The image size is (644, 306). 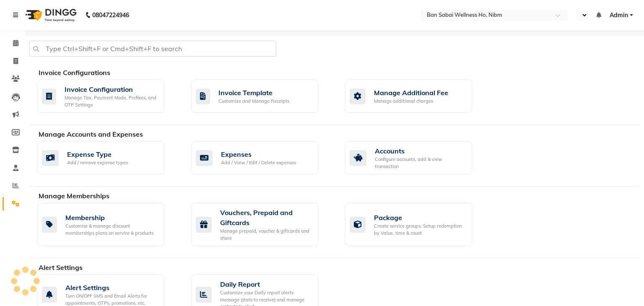 I want to click on div: Configure accounts, add & view transaction, so click(x=420, y=163).